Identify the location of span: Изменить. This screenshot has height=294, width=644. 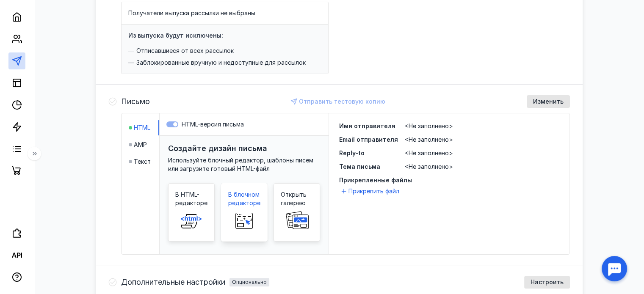
(548, 102).